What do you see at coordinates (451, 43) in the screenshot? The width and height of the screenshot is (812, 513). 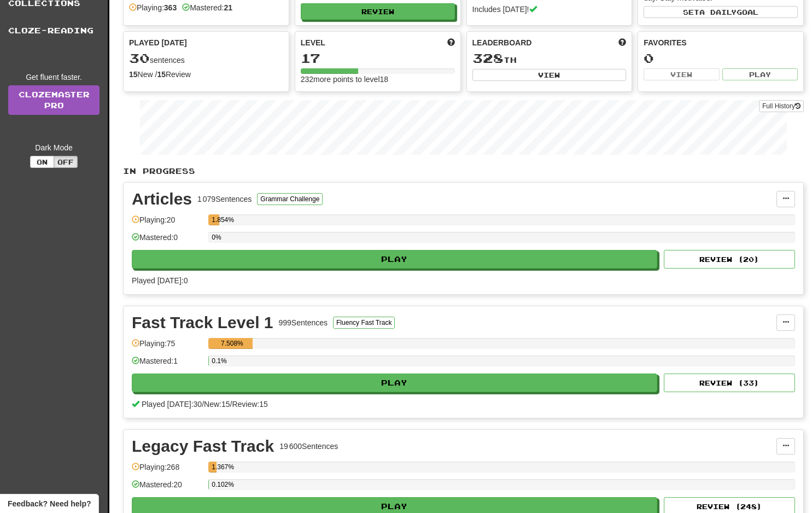 I see `span: Score more points to level up` at bounding box center [451, 43].